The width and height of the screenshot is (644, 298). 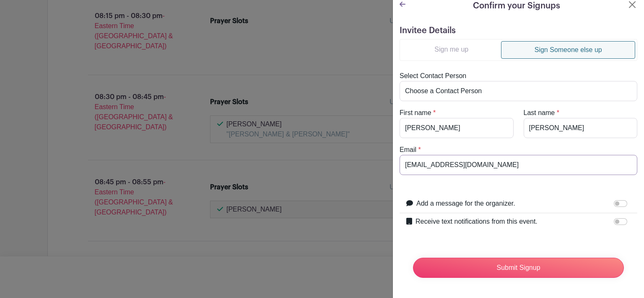 What do you see at coordinates (415, 113) in the screenshot?
I see `label: First name` at bounding box center [415, 113].